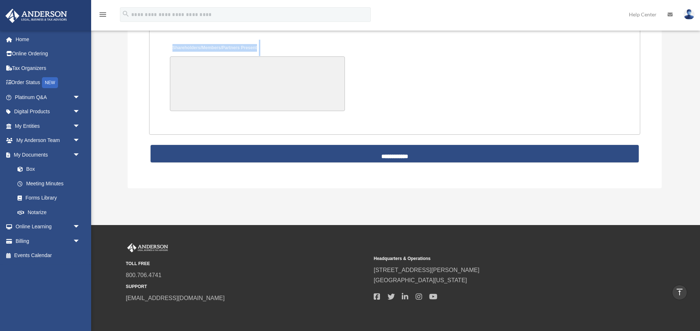 The height and width of the screenshot is (331, 700). I want to click on a: vertical_align_top, so click(679, 293).